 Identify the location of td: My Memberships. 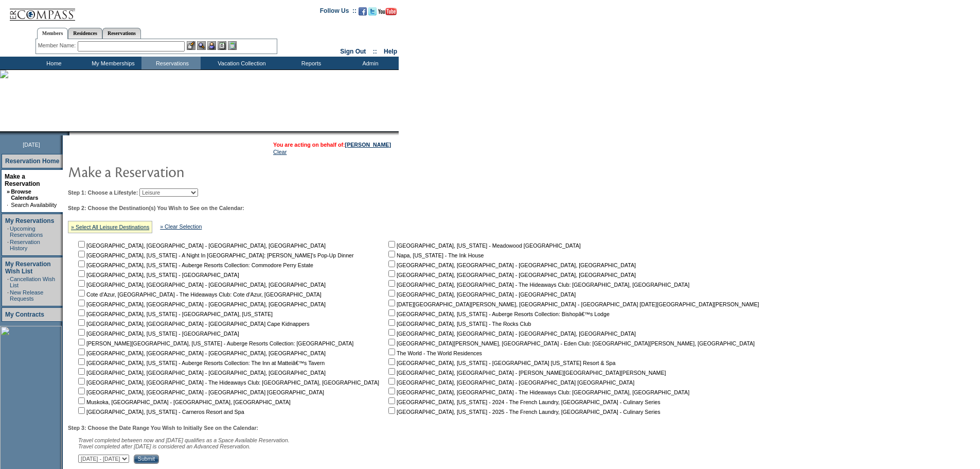
(112, 63).